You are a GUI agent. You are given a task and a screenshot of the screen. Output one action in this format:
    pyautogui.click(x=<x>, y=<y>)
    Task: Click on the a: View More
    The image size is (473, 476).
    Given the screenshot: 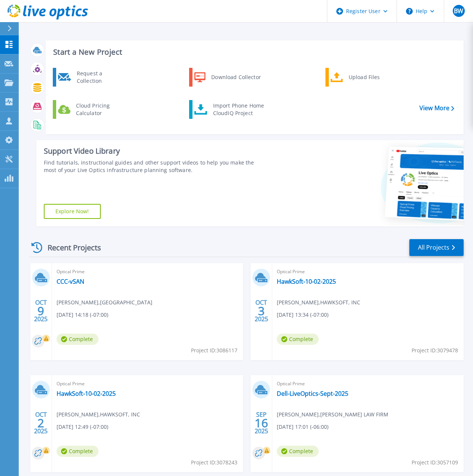 What is the action you would take?
    pyautogui.click(x=437, y=108)
    